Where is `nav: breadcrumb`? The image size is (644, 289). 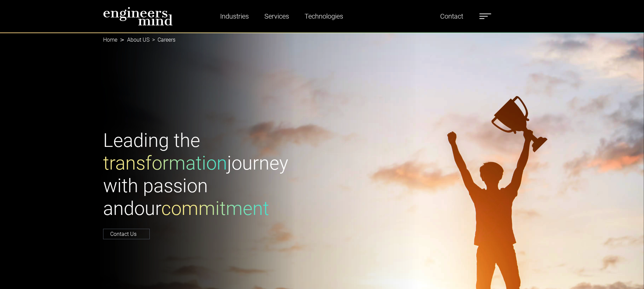 nav: breadcrumb is located at coordinates (322, 40).